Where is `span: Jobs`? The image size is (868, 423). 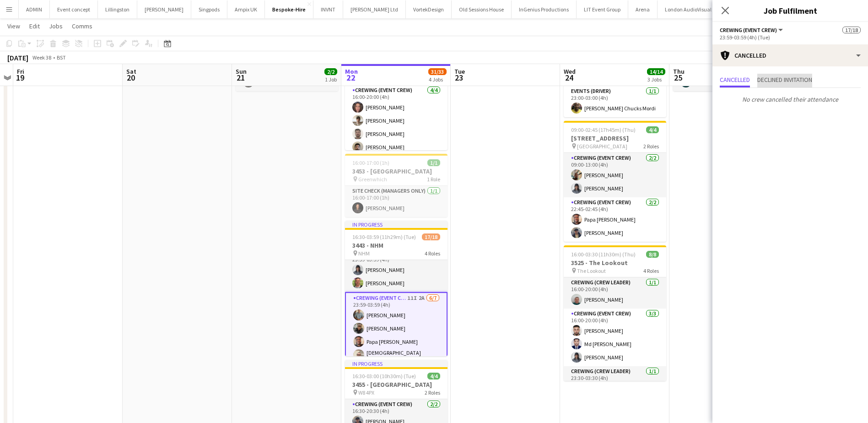
span: Jobs is located at coordinates (56, 26).